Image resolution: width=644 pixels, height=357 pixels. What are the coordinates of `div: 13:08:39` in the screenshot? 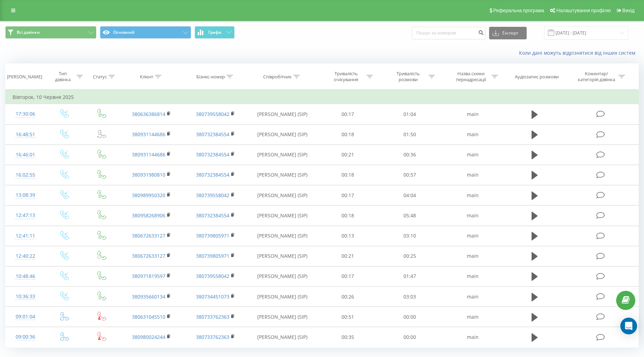 It's located at (25, 195).